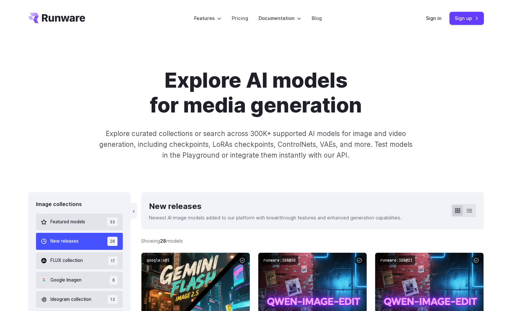 The image size is (512, 311). Describe the element at coordinates (467, 18) in the screenshot. I see `a: Sign up` at that location.